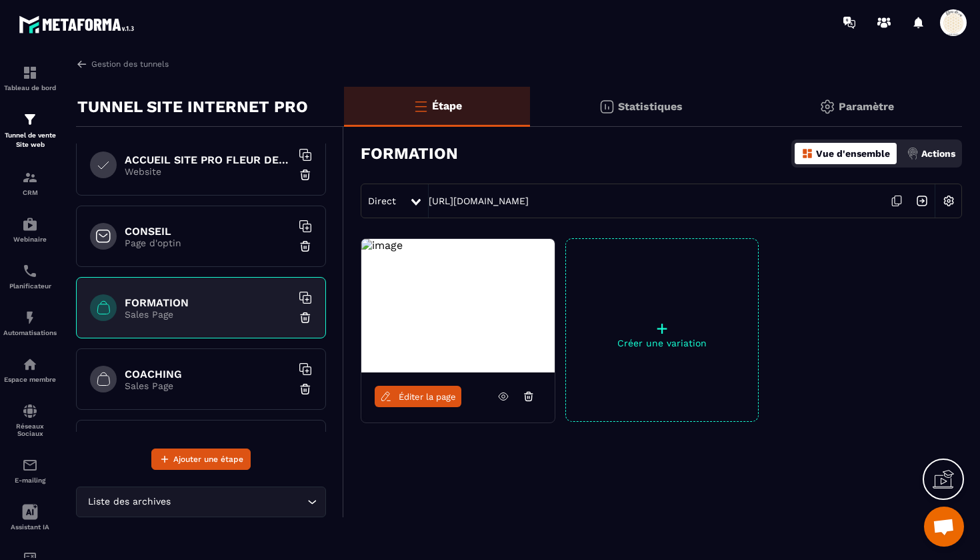  Describe the element at coordinates (827, 107) in the screenshot. I see `img: setting-gr.5f69749f.svg` at that location.